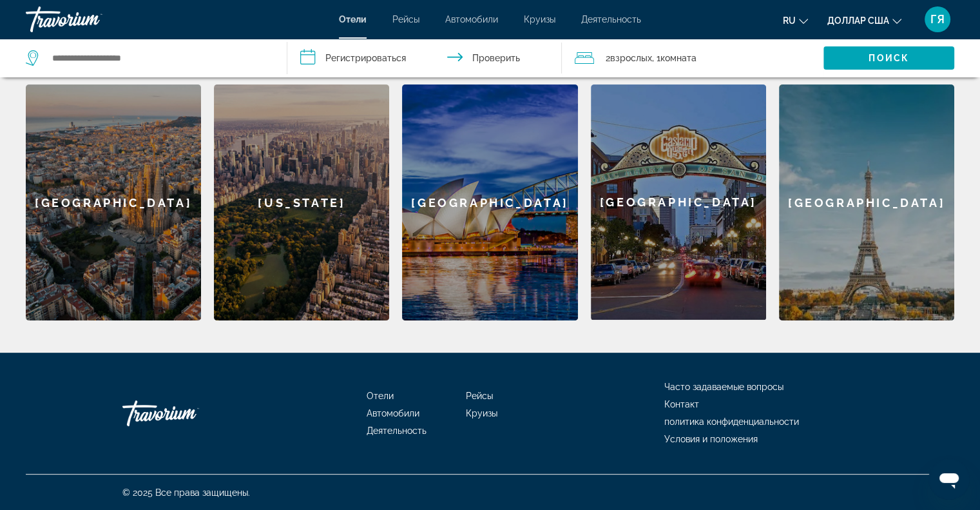  I want to click on a: политика конфиденциальности, so click(731, 421).